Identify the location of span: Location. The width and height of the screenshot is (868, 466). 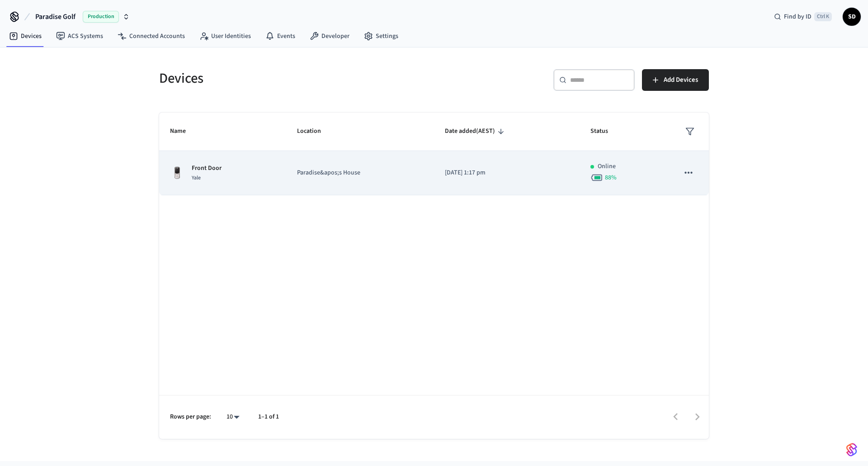
(315, 131).